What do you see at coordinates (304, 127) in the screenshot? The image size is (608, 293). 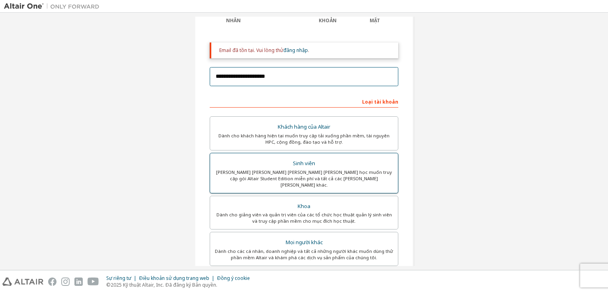 I see `div: Khách hàng của Altair` at bounding box center [304, 127].